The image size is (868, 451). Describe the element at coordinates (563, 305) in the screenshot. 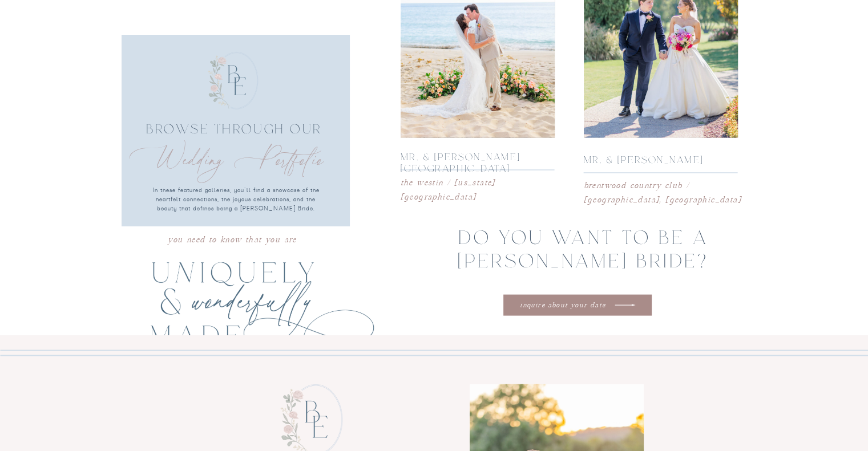

I see `nav: inquire about your date` at that location.